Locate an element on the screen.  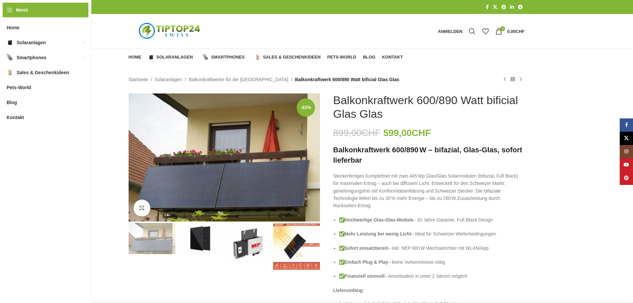
a: Anmelden is located at coordinates (450, 31).